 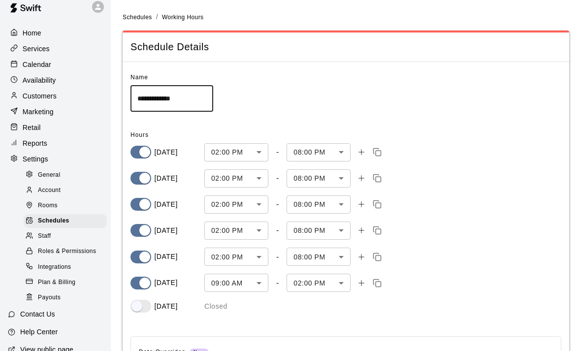 I want to click on a: Retail, so click(x=55, y=128).